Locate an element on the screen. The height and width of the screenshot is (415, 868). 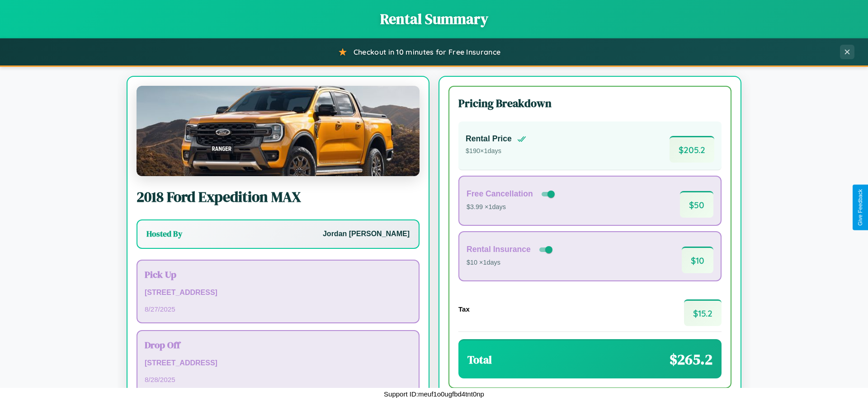
h3: Total is located at coordinates (479, 359).